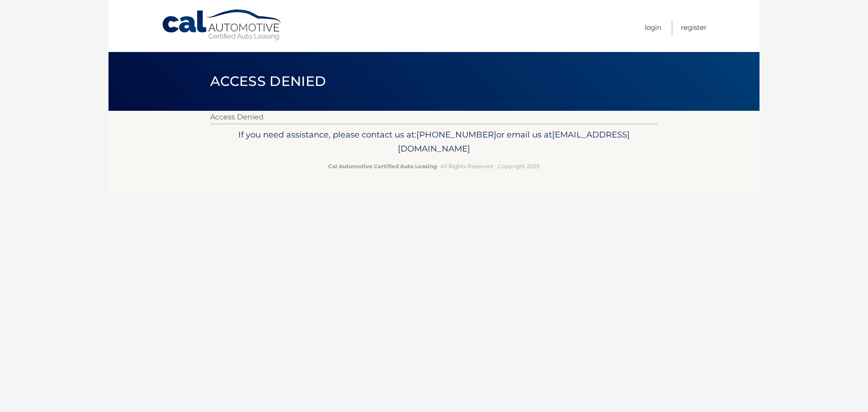 The image size is (868, 412). Describe the element at coordinates (383, 166) in the screenshot. I see `strong: Cal Automotive Certified Auto Leasing` at that location.